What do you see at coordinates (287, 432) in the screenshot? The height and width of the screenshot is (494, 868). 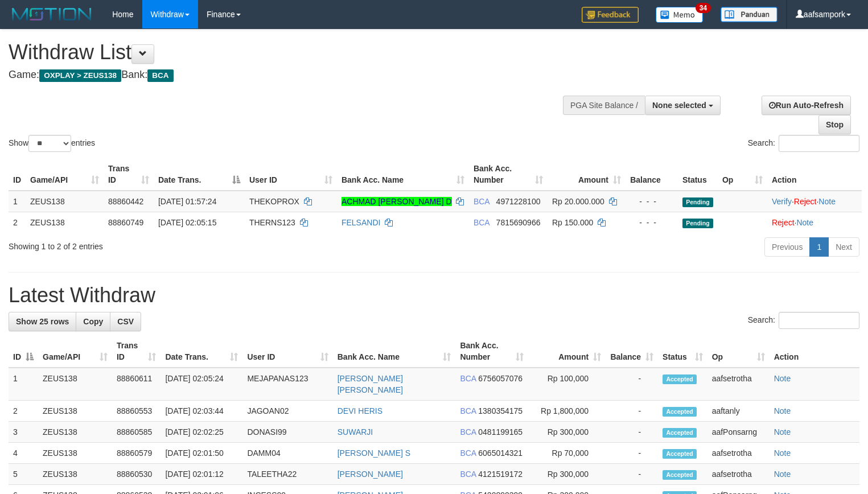 I see `td: DONASI99` at bounding box center [287, 432].